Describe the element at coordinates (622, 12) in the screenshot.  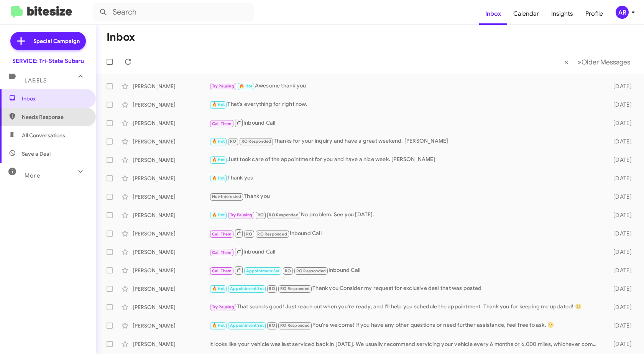
I see `div: AR` at that location.